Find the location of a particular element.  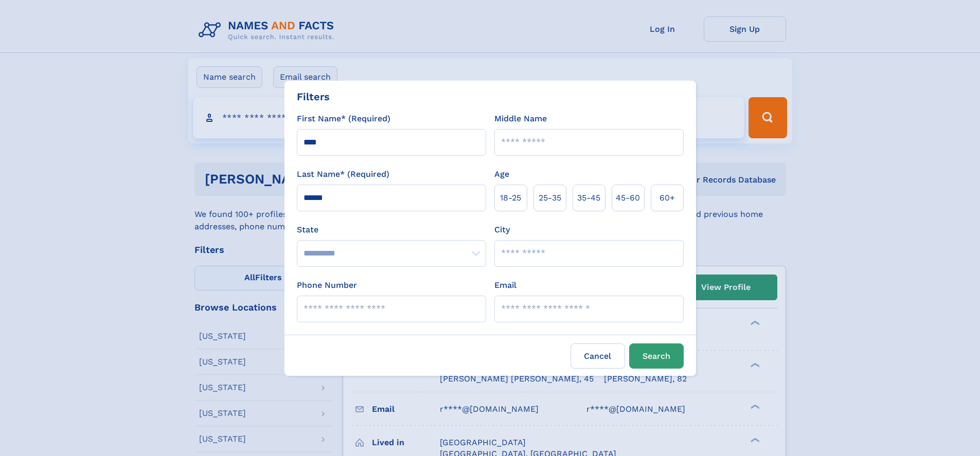

label: City is located at coordinates (502, 230).